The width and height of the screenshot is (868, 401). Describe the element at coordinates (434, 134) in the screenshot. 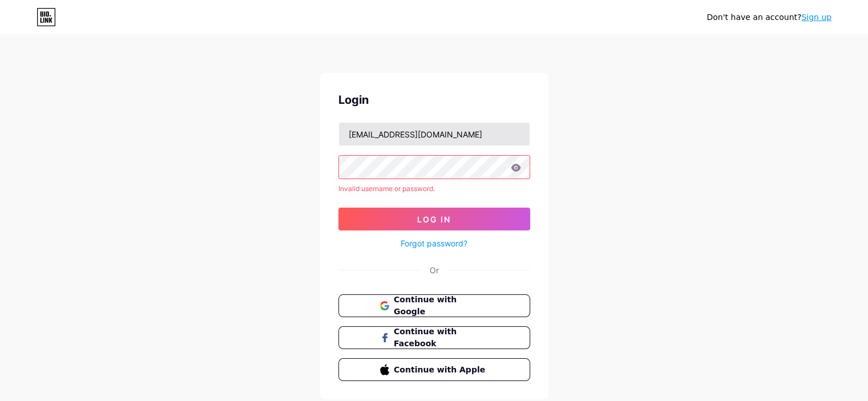

I see `input: Username` at that location.